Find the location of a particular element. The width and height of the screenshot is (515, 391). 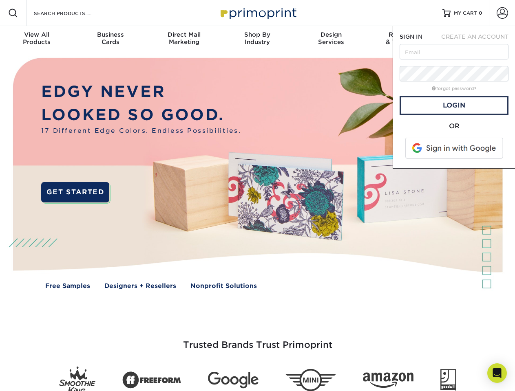

p: EDGY NEVER is located at coordinates (141, 92).